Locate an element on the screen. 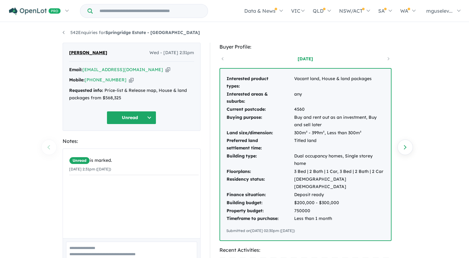 Image resolution: width=469 pixels, height=258 pixels. button: Unread is located at coordinates (131, 118).